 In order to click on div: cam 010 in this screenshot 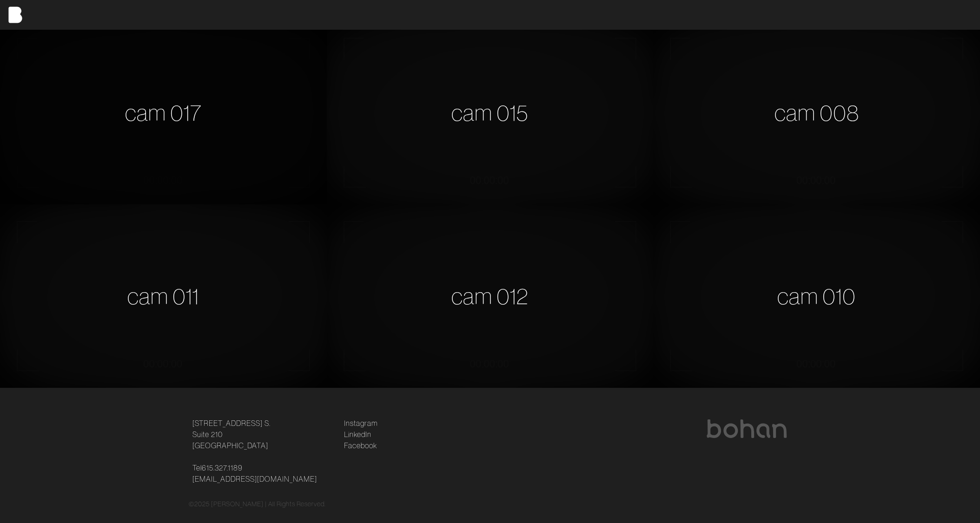, I will do `click(817, 296)`.